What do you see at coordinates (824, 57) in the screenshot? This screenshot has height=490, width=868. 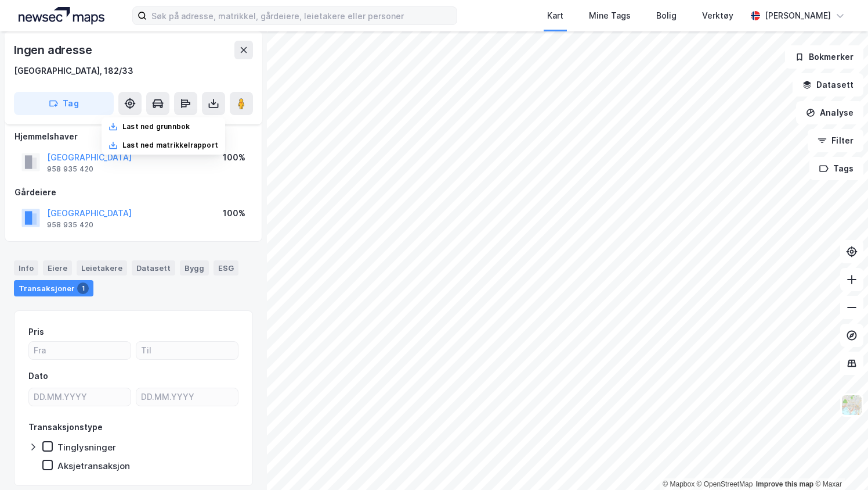 I see `button: Bokmerker` at bounding box center [824, 57].